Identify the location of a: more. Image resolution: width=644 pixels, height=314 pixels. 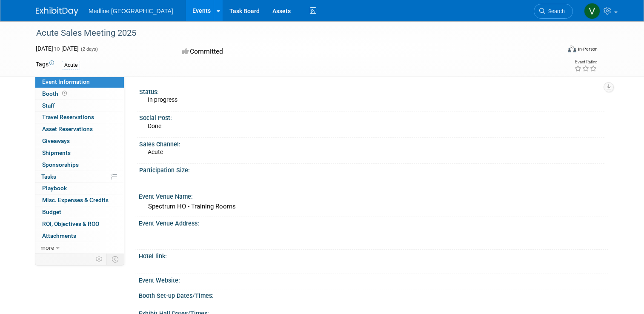
(80, 247).